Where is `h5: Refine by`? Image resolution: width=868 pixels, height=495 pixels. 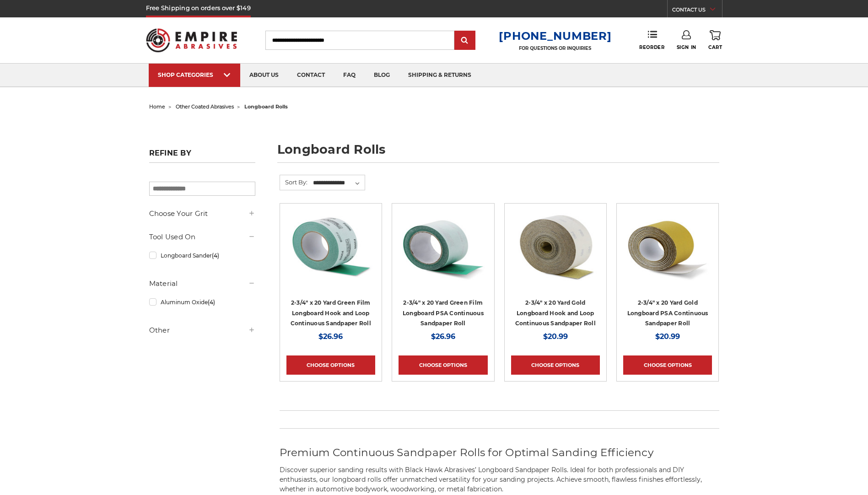 h5: Refine by is located at coordinates (202, 155).